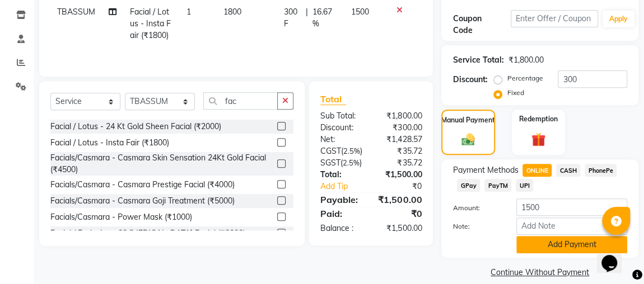 The width and height of the screenshot is (644, 284). Describe the element at coordinates (189, 12) in the screenshot. I see `span: 1` at that location.